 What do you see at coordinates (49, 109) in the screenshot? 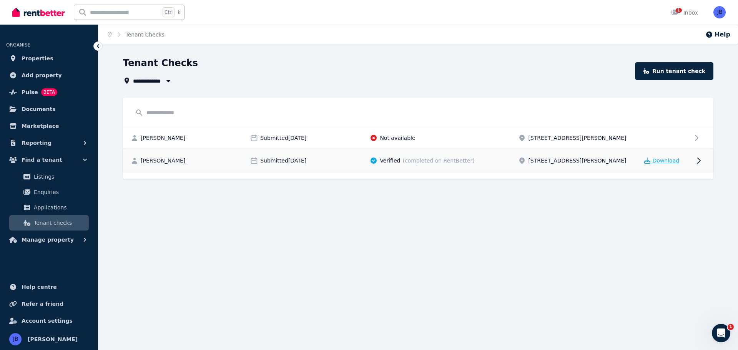
I see `a: Documents` at bounding box center [49, 109].